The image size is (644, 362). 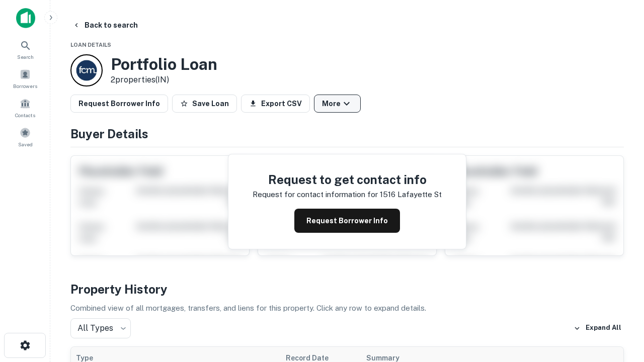 I want to click on a: Contacts, so click(x=25, y=108).